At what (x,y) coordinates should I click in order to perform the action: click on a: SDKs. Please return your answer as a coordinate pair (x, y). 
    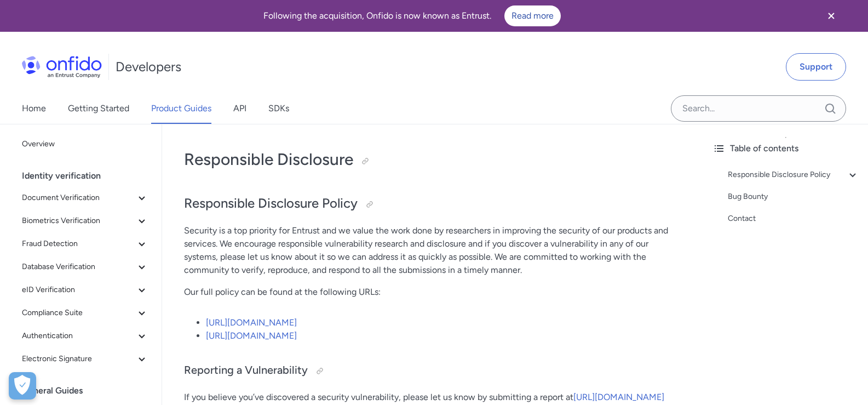
    Looking at the image, I should click on (279, 108).